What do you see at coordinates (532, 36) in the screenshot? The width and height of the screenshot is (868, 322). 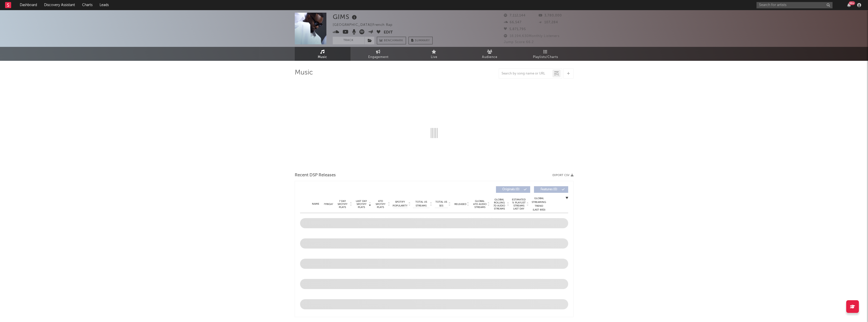 I see `span: 18,194,630 Monthly Listeners` at bounding box center [532, 36].